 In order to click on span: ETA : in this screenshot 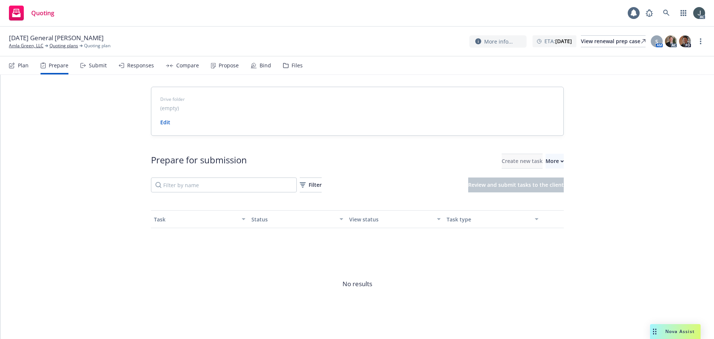, I will do `click(558, 41)`.